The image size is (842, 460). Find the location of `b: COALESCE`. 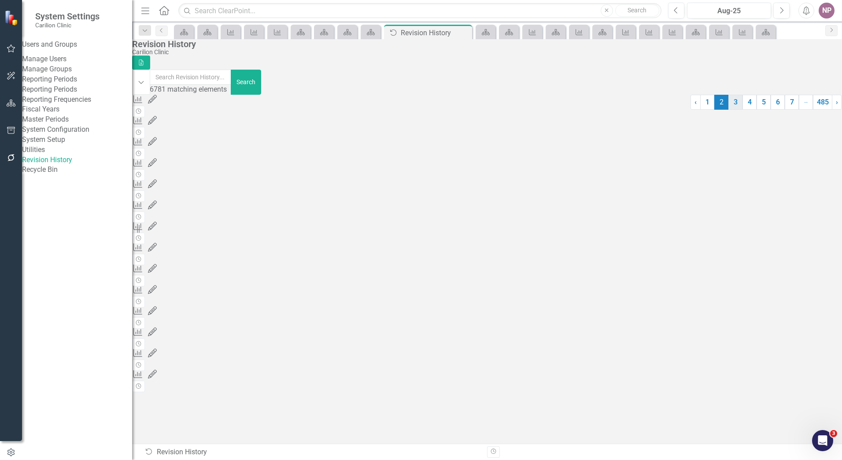

b: COALESCE is located at coordinates (81, 72).